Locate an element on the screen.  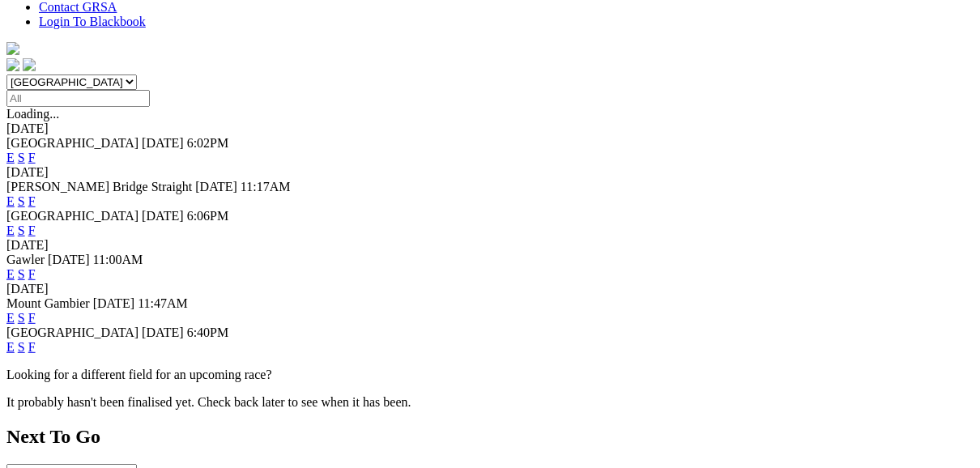
span: 11:47AM is located at coordinates (163, 303).